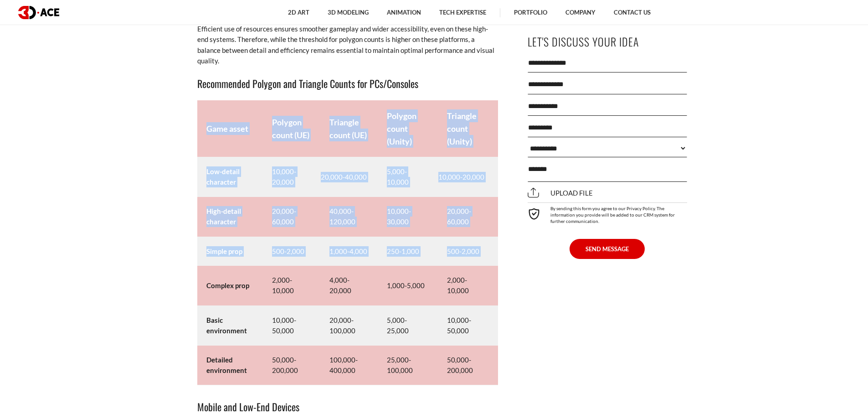 This screenshot has width=868, height=419. I want to click on strong: Triangle count (UE), so click(348, 128).